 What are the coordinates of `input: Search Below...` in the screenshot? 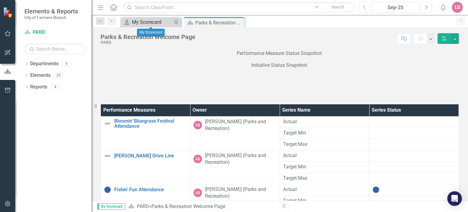 It's located at (55, 49).